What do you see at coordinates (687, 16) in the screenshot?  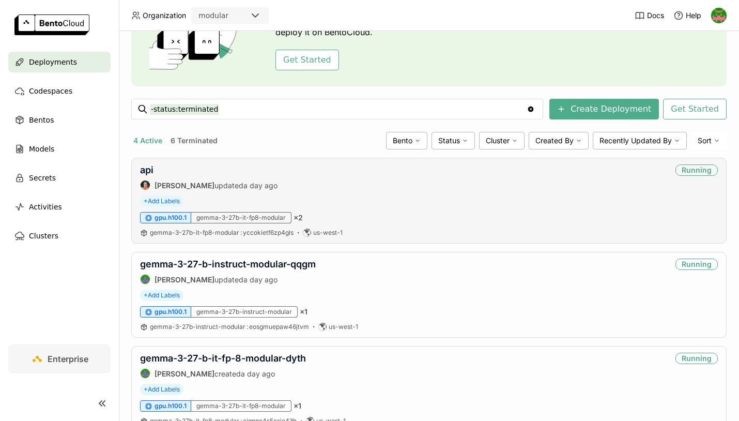 I see `div: Help` at bounding box center [687, 16].